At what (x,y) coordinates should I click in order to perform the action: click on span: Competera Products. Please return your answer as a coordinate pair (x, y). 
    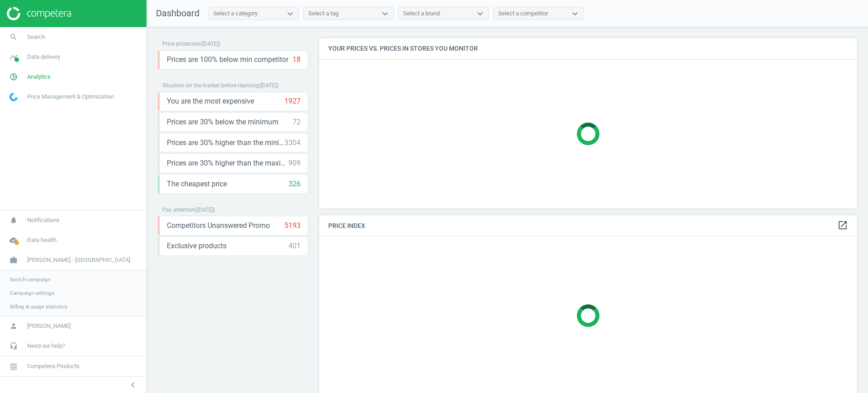
    Looking at the image, I should click on (53, 366).